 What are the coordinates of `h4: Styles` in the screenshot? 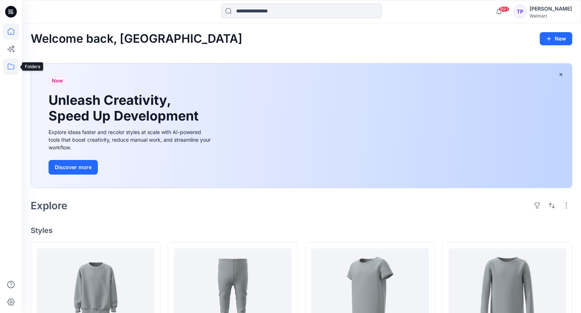 It's located at (302, 230).